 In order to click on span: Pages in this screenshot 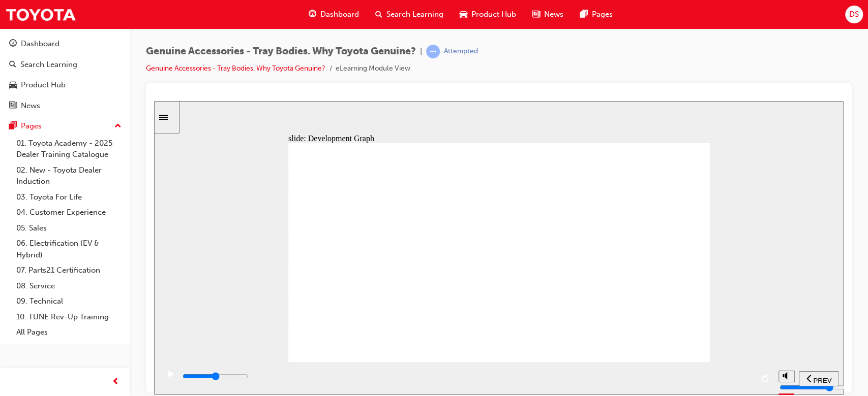, I will do `click(601, 14)`.